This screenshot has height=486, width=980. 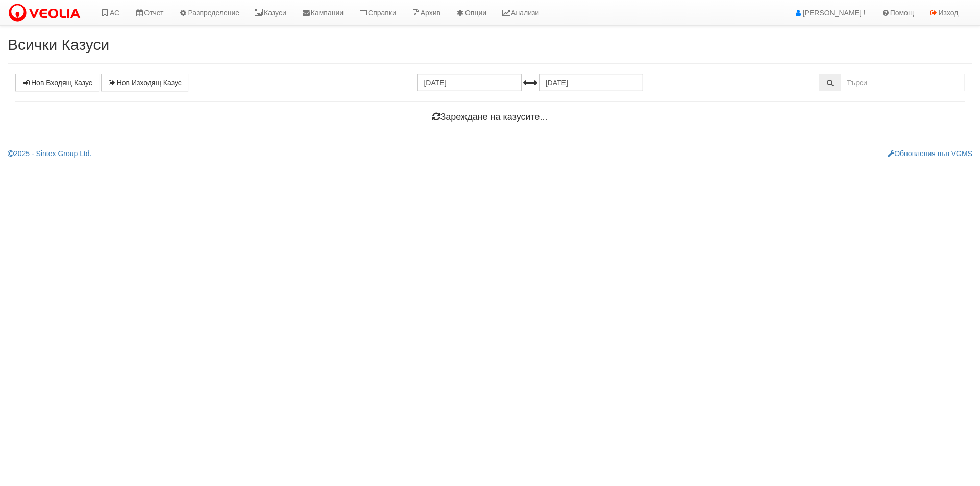 What do you see at coordinates (57, 83) in the screenshot?
I see `a: Нов Входящ Казус` at bounding box center [57, 83].